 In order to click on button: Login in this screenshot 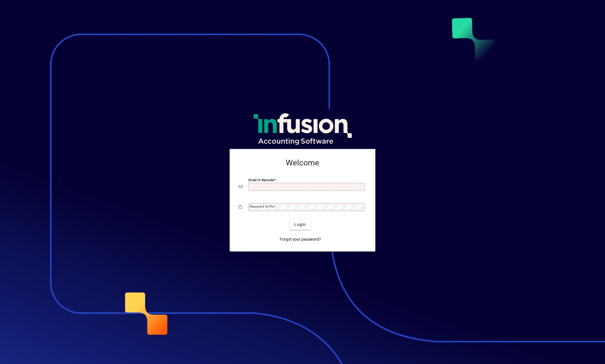, I will do `click(300, 224)`.